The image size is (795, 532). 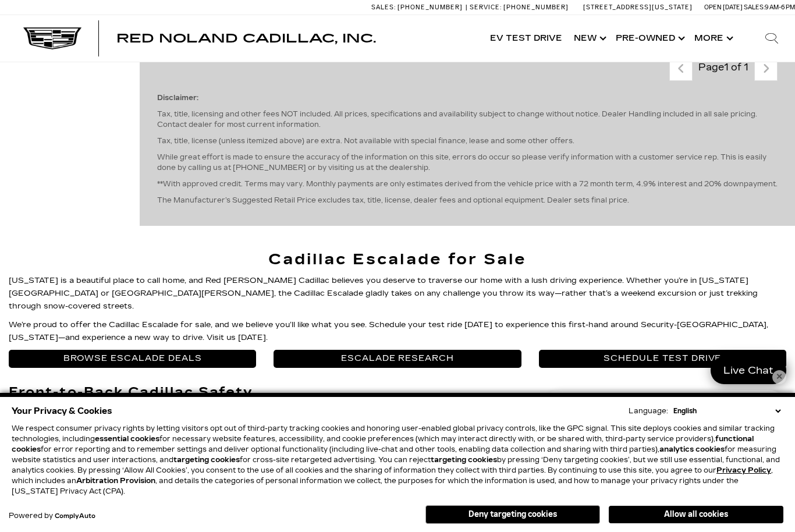 I want to click on button: More, so click(x=712, y=39).